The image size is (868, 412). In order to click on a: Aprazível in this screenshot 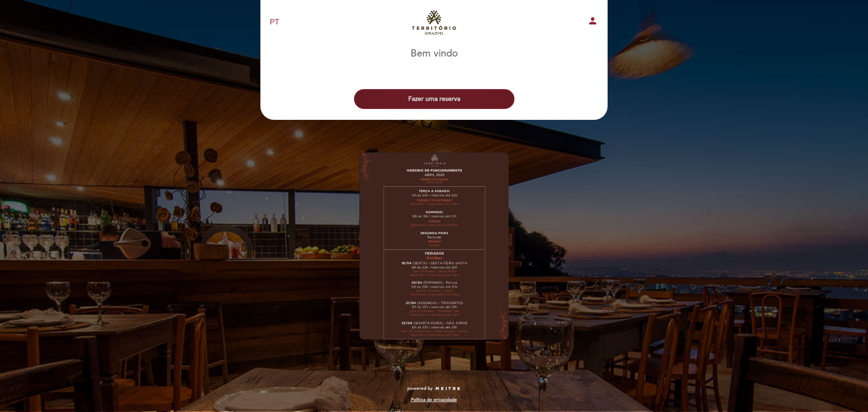, I will do `click(434, 22)`.